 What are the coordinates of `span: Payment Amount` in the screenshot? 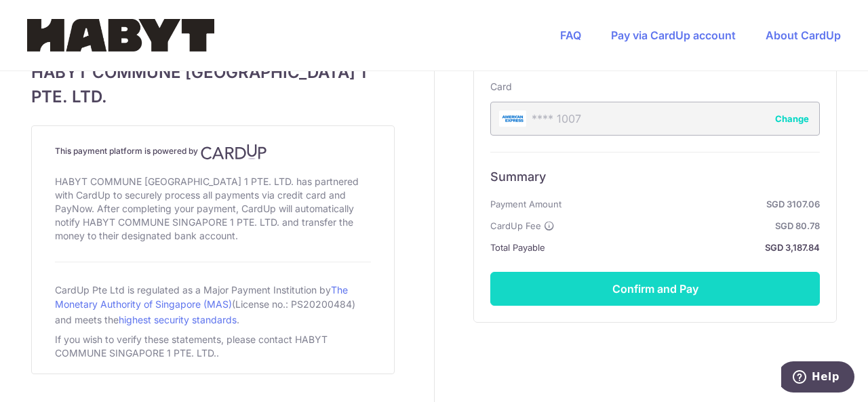 It's located at (526, 204).